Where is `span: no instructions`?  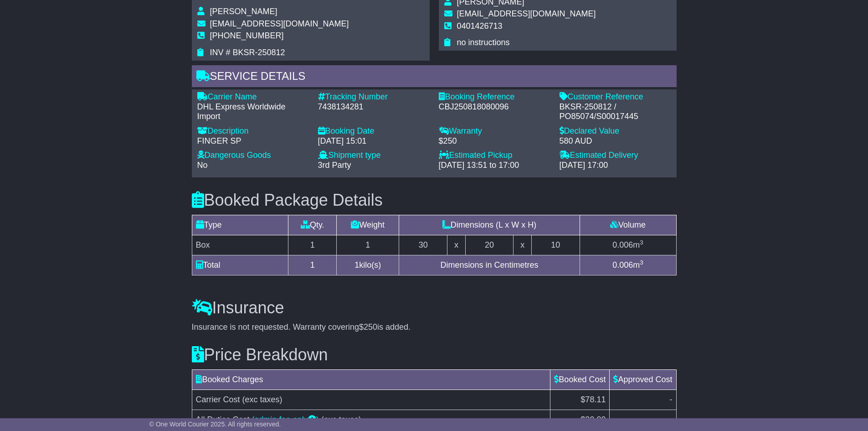 span: no instructions is located at coordinates (484, 42).